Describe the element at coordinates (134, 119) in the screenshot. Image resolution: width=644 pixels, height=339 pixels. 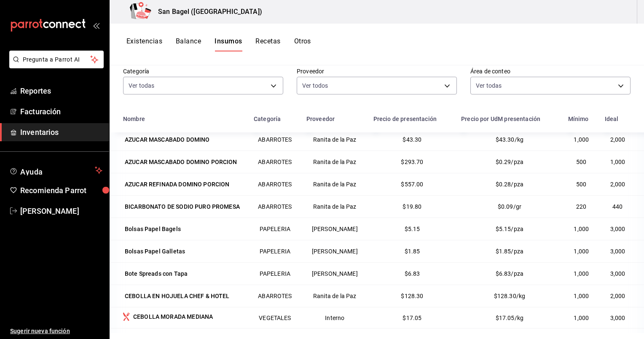
I see `div: Nombre` at that location.